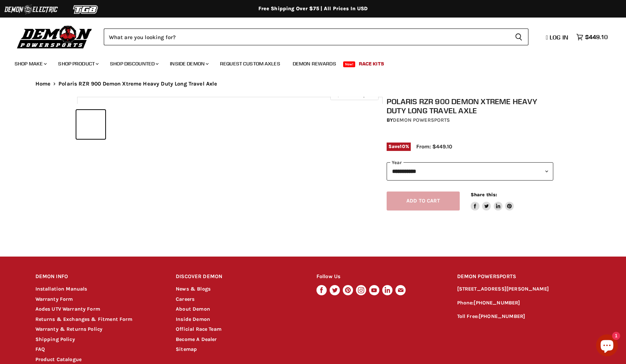 The image size is (626, 364). Describe the element at coordinates (239, 277) in the screenshot. I see `h2: DISCOVER DEMON` at that location.